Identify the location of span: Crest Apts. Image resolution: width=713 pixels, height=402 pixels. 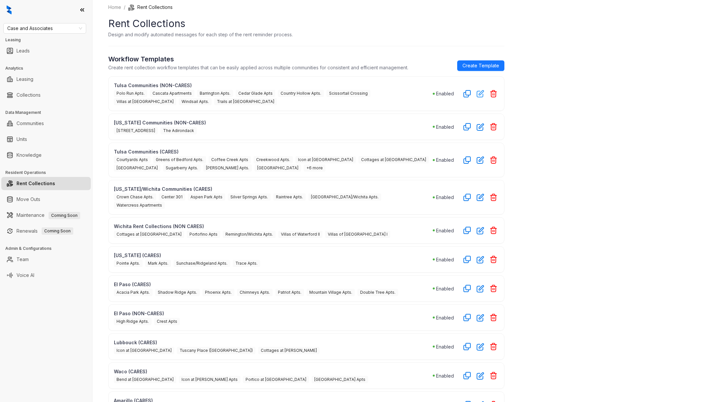
(167, 322).